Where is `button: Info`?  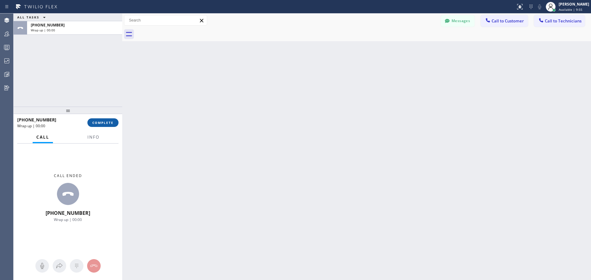
button: Info is located at coordinates (93, 137).